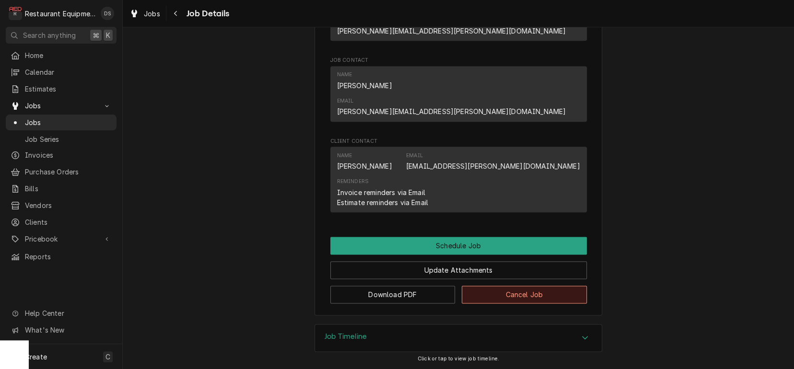 The height and width of the screenshot is (369, 794). Describe the element at coordinates (61, 330) in the screenshot. I see `a: Go to What's New` at that location.